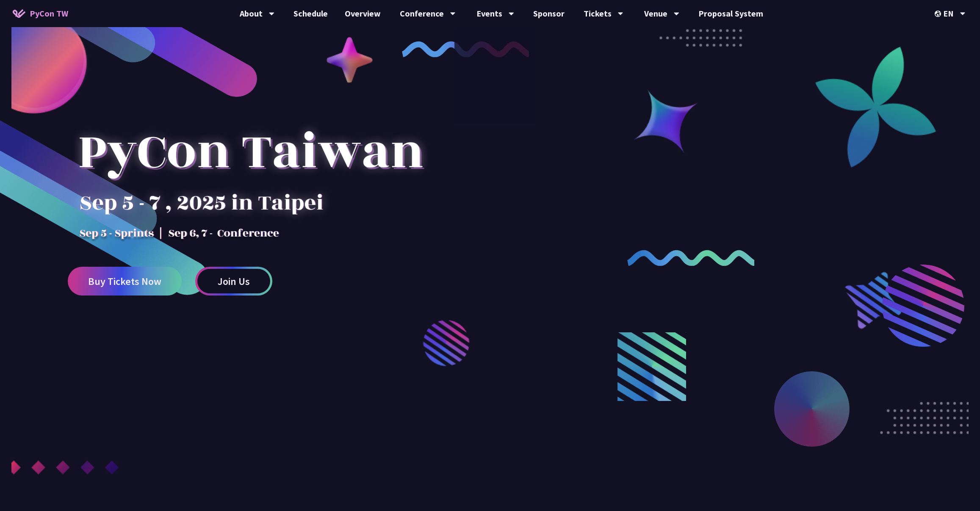 The height and width of the screenshot is (511, 980). Describe the element at coordinates (19, 14) in the screenshot. I see `img: Home icon of PyCon TW 2025` at that location.